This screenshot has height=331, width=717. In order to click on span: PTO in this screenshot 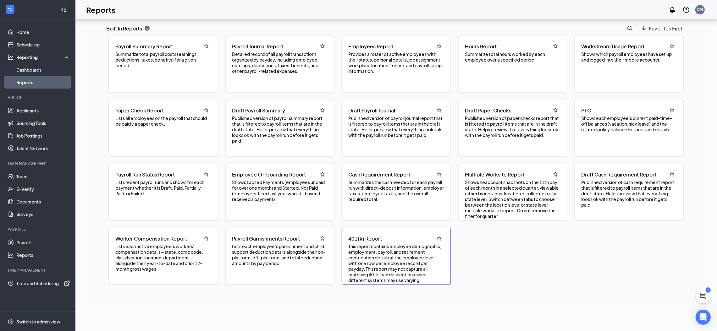, I will do `click(586, 110)`.